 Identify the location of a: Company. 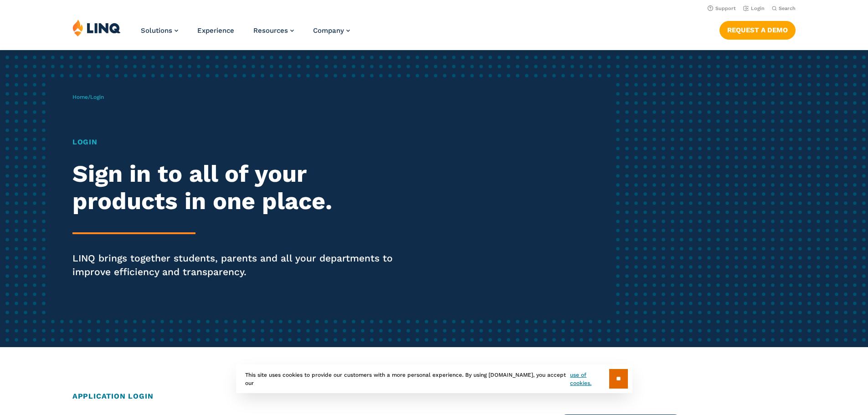
(331, 31).